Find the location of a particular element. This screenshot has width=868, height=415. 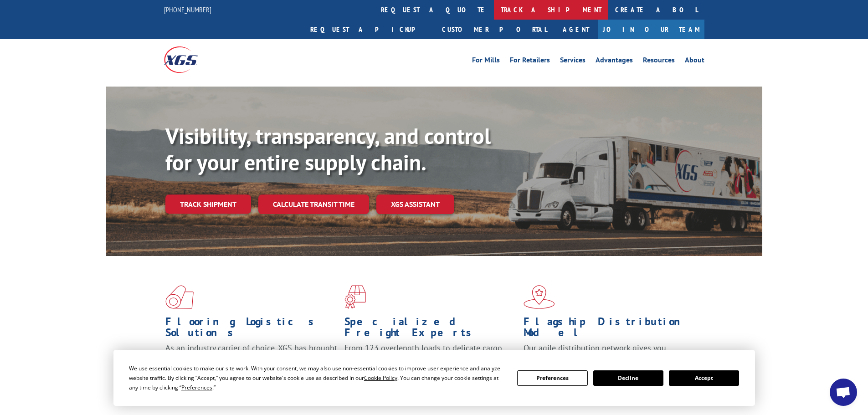

a: About is located at coordinates (694, 61).